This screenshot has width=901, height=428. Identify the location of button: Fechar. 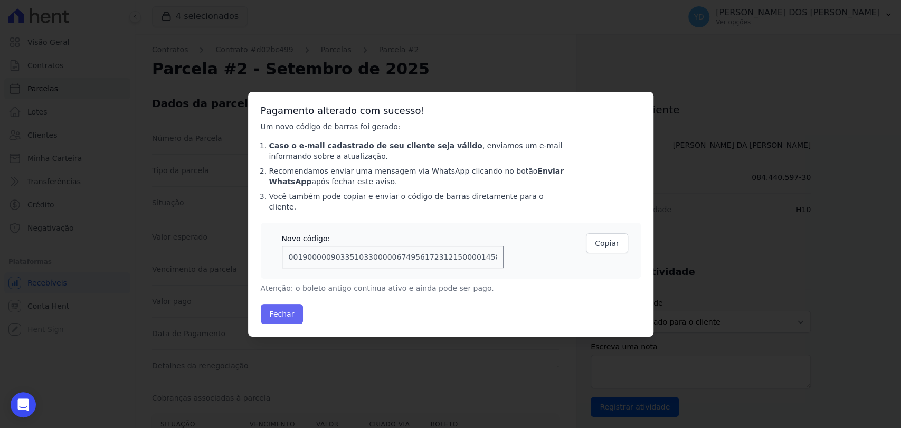
(282, 314).